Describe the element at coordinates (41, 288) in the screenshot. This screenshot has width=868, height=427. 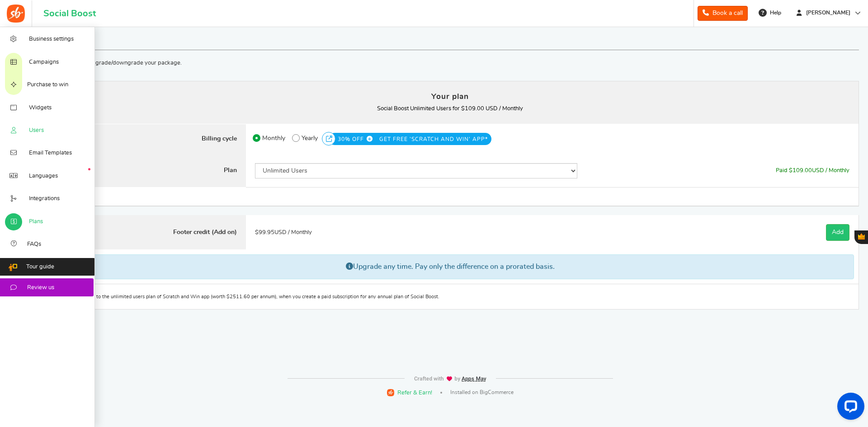
I see `span: Review us` at that location.